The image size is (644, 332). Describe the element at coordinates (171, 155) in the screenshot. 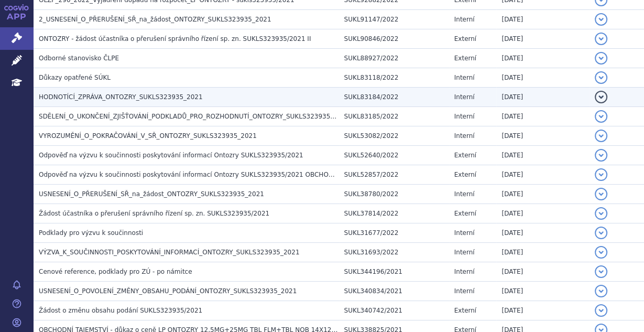

I see `span: Odpověď na výzvu k součinnosti poskytování informací Ontozry SUKLS323935/2021` at that location.